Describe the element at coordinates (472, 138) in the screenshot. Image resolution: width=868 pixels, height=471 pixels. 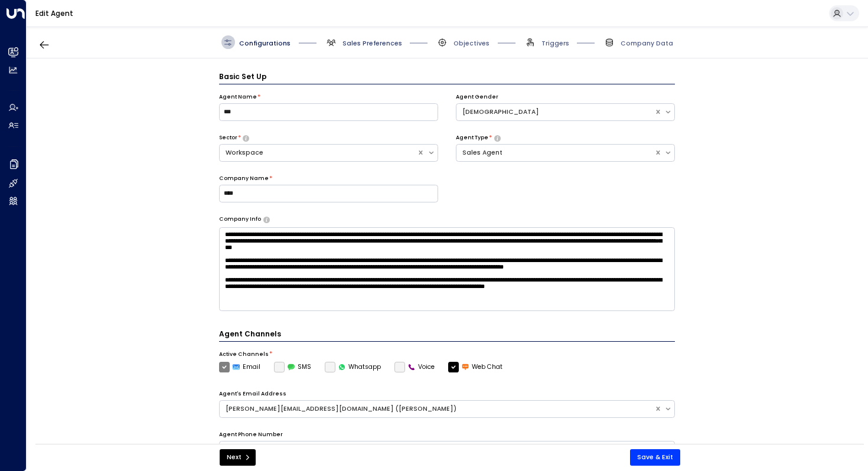
I see `label: Agent Type` at that location.